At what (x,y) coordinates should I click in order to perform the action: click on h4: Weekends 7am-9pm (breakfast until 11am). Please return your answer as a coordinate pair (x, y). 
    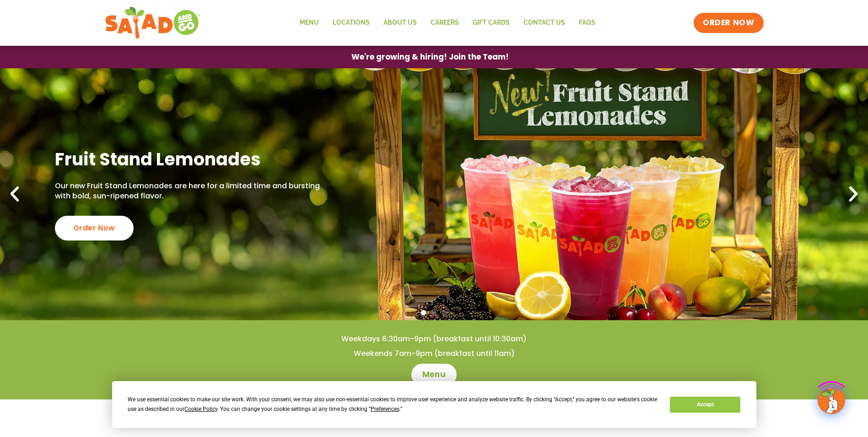
    Looking at the image, I should click on (434, 353).